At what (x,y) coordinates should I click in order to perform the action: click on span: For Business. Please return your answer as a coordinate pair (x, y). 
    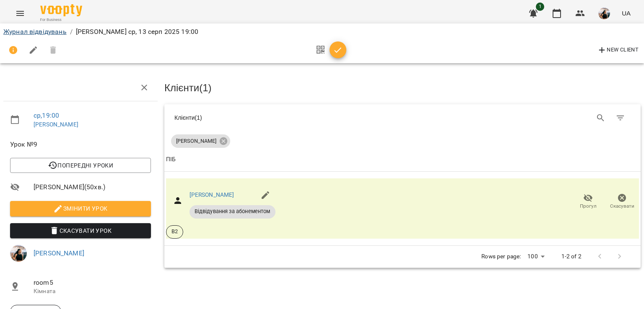
    Looking at the image, I should click on (61, 20).